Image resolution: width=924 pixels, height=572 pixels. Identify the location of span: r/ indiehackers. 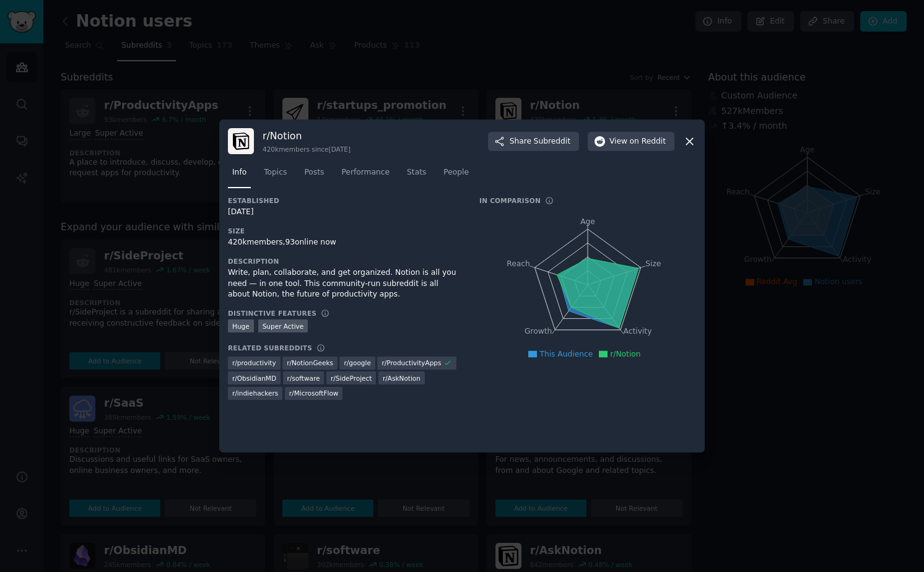
(255, 393).